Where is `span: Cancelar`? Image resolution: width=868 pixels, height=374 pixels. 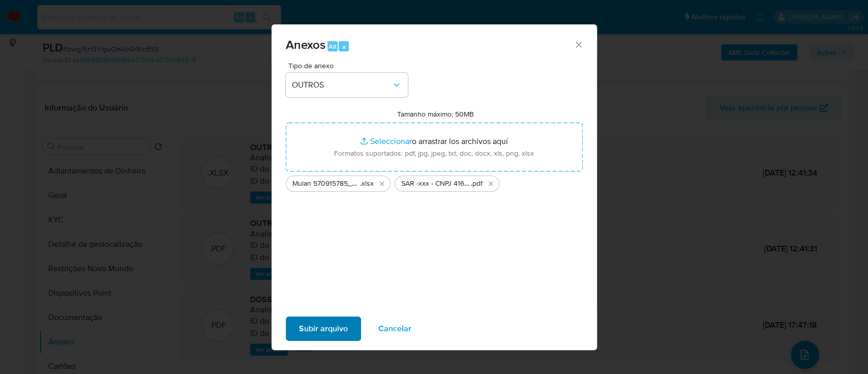 span: Cancelar is located at coordinates (395, 329).